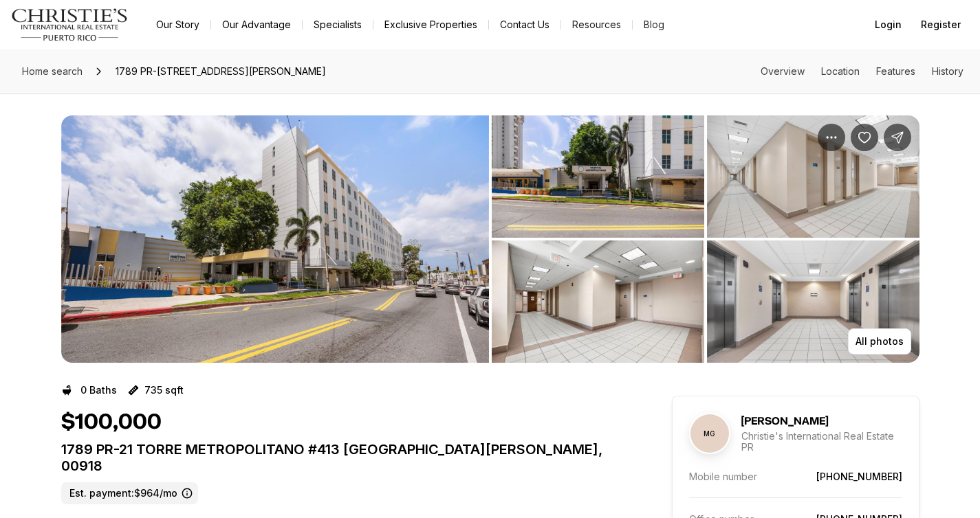  I want to click on span: Home search, so click(52, 71).